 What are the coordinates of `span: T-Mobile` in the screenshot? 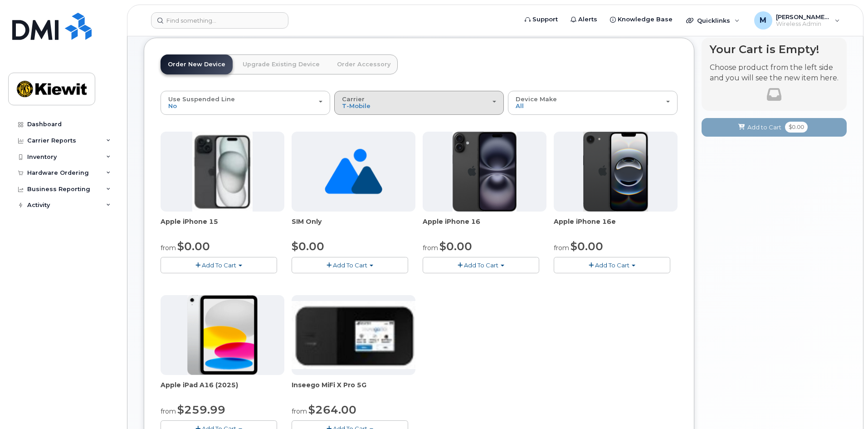 It's located at (356, 106).